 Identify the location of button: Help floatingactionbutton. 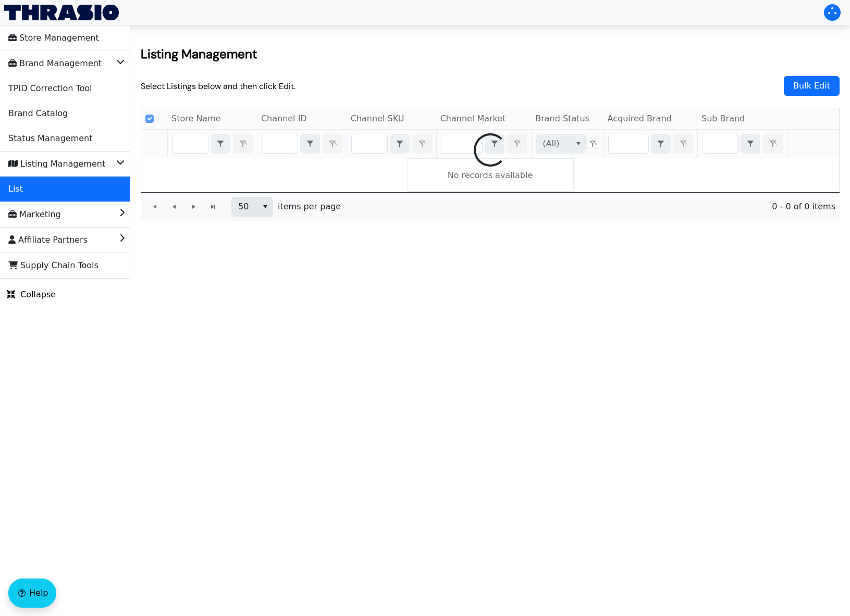
(32, 594).